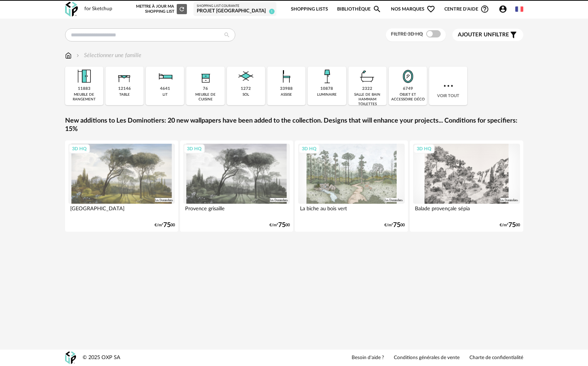 The image size is (588, 366). Describe the element at coordinates (84, 76) in the screenshot. I see `img: Meuble%20de%20rangement.png` at that location.